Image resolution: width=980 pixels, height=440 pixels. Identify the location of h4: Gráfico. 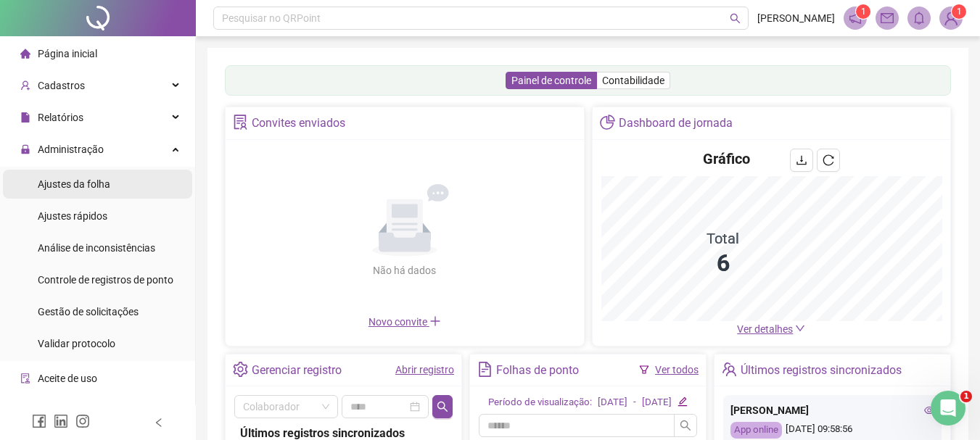
(727, 159).